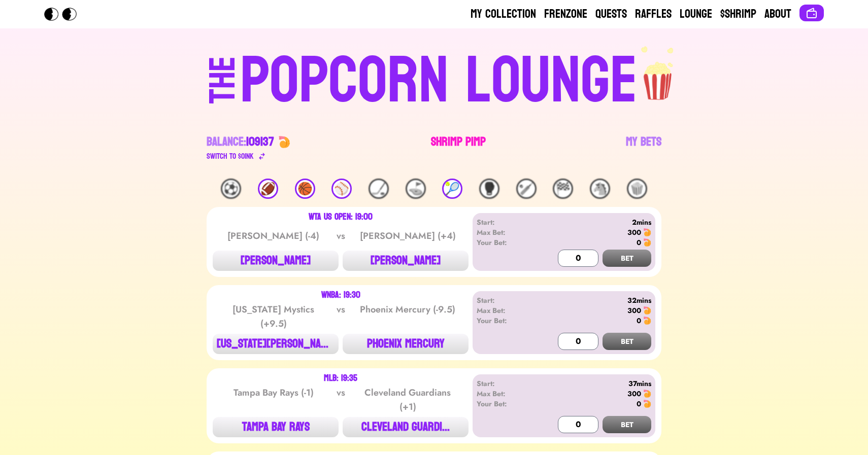 The image size is (868, 455). What do you see at coordinates (458, 148) in the screenshot?
I see `a: Shrimp Pimp` at bounding box center [458, 148].